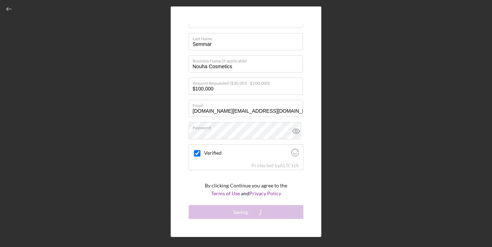  Describe the element at coordinates (226, 193) in the screenshot. I see `a: Terms of Use` at that location.